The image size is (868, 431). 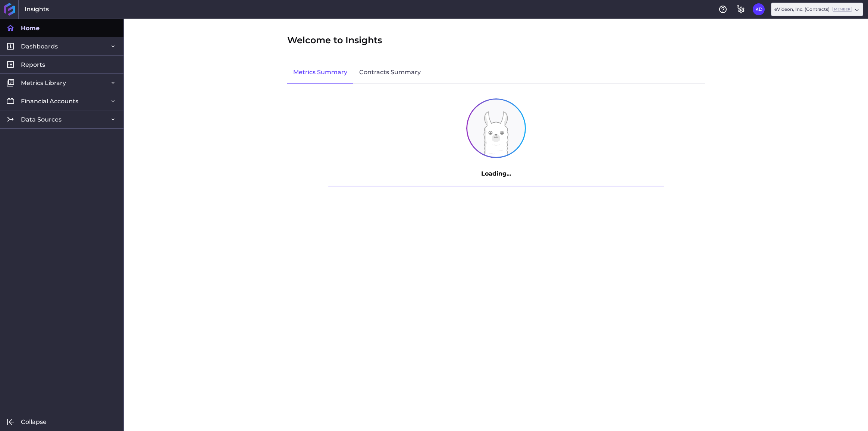 I want to click on ins: Member, so click(x=843, y=9).